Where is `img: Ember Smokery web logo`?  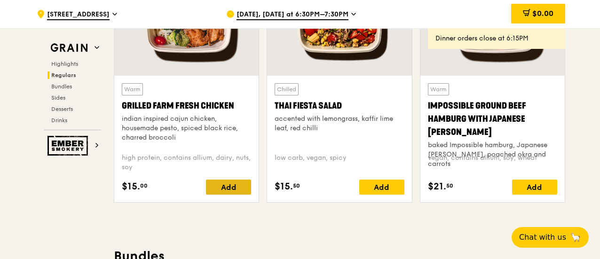
img: Ember Smokery web logo is located at coordinates (69, 146).